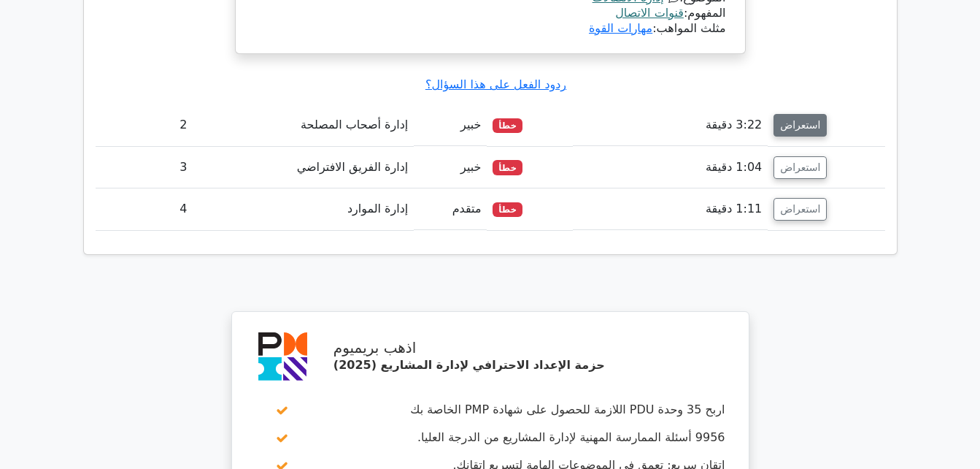  What do you see at coordinates (450, 209) in the screenshot?
I see `td: متقدم` at bounding box center [450, 209].